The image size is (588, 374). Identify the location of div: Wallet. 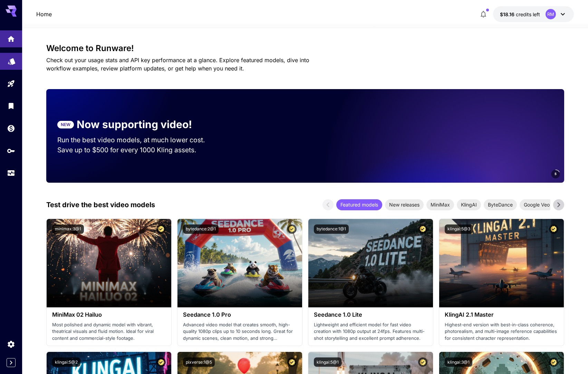
(11, 128).